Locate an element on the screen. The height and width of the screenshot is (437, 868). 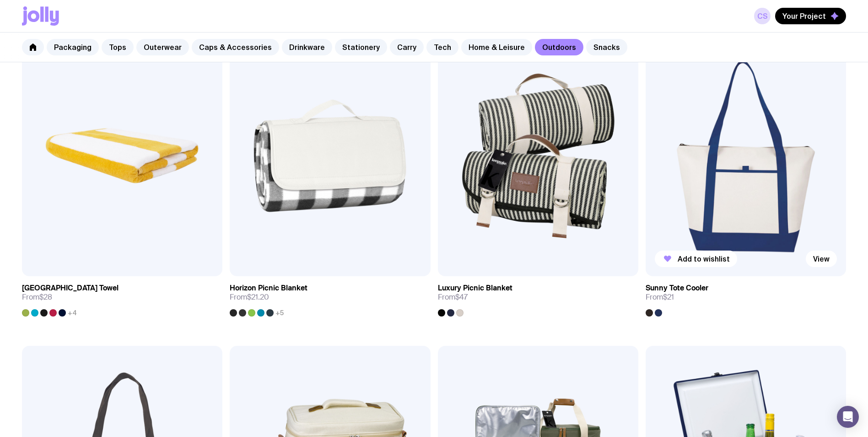
a: Home & Leisure is located at coordinates (497, 47).